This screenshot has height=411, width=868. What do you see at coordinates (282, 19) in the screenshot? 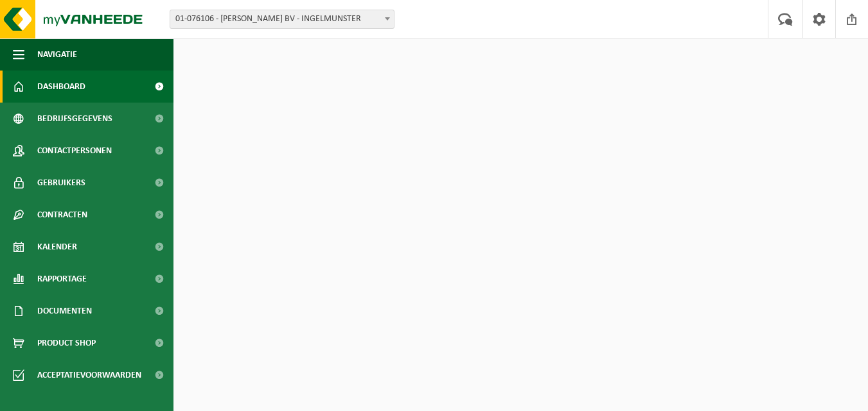
I see `span: 01-076106 - JONCKHEERE DIETER BV - INGELMUNSTER` at bounding box center [282, 19].